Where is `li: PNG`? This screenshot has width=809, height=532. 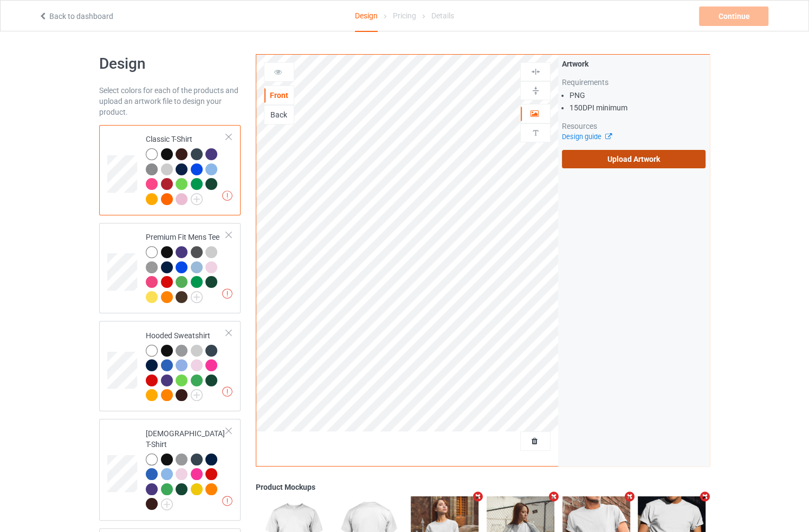 li: PNG is located at coordinates (637, 96).